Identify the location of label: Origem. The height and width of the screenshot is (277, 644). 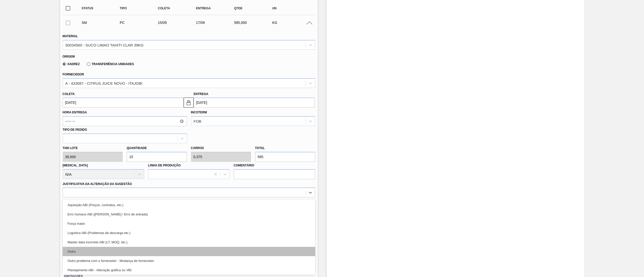
(69, 56).